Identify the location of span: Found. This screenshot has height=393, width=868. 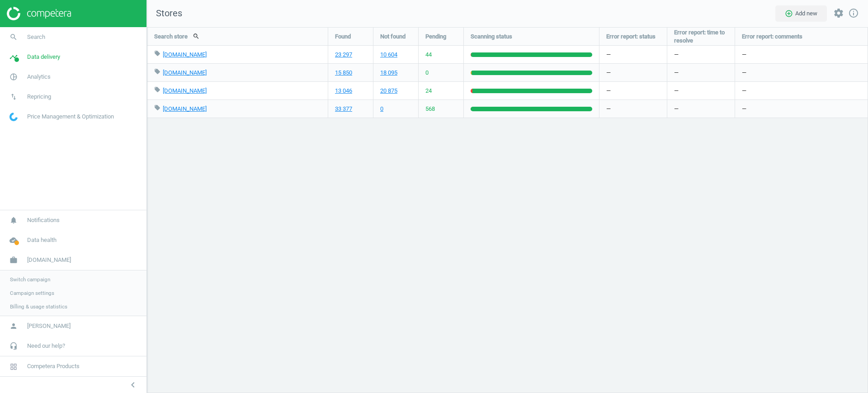
(342, 36).